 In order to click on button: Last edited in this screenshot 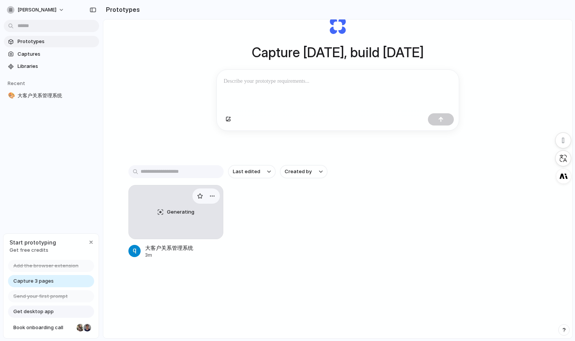, I will do `click(252, 172)`.